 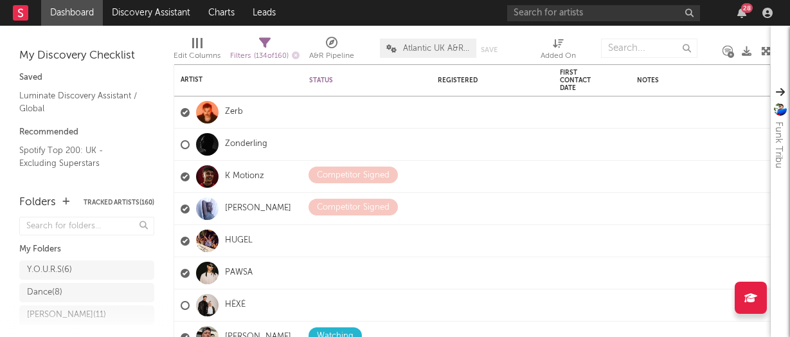 I want to click on div: Y.O.U.R.S ( 6 ), so click(x=50, y=270).